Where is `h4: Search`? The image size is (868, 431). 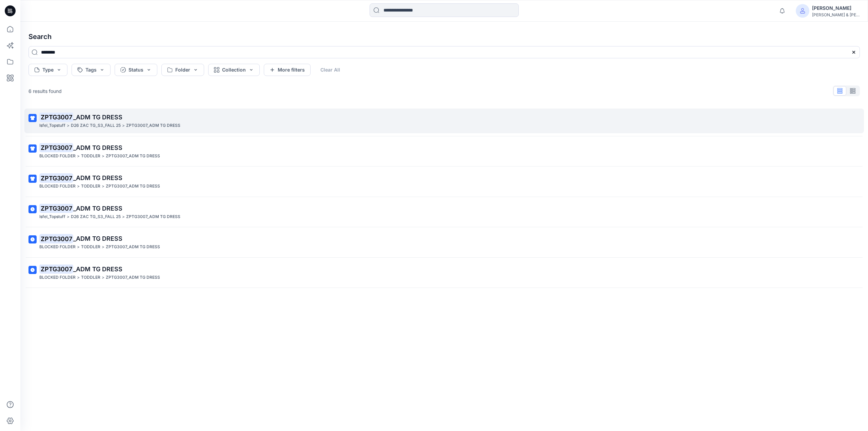 h4: Search is located at coordinates (444, 37).